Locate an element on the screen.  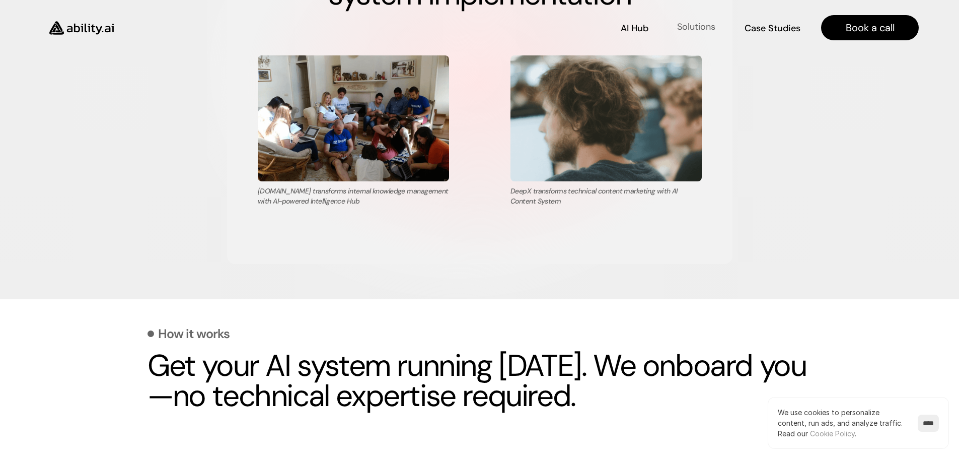
a: Solutions is located at coordinates (696, 28).